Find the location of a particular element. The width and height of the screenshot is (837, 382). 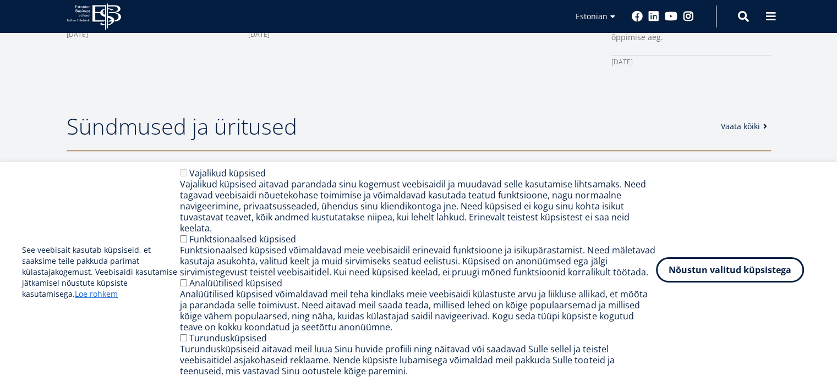

a: Linkedin is located at coordinates (654, 17).